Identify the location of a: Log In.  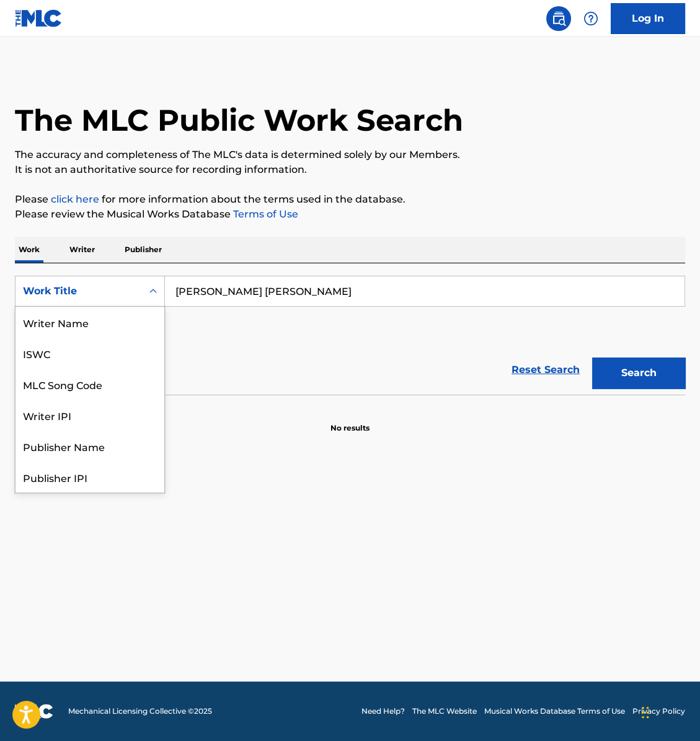
(648, 18).